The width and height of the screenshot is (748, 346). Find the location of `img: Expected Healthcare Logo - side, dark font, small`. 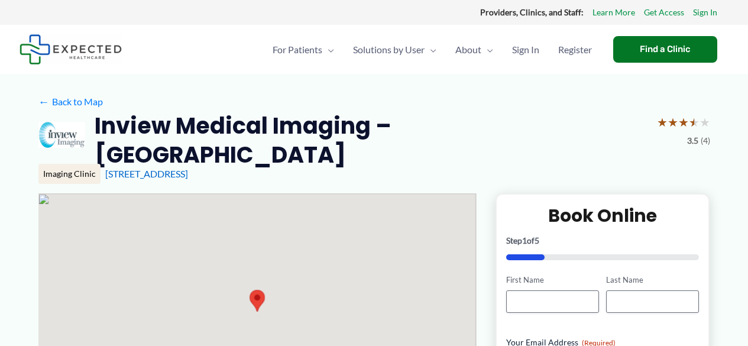

img: Expected Healthcare Logo - side, dark font, small is located at coordinates (70, 49).